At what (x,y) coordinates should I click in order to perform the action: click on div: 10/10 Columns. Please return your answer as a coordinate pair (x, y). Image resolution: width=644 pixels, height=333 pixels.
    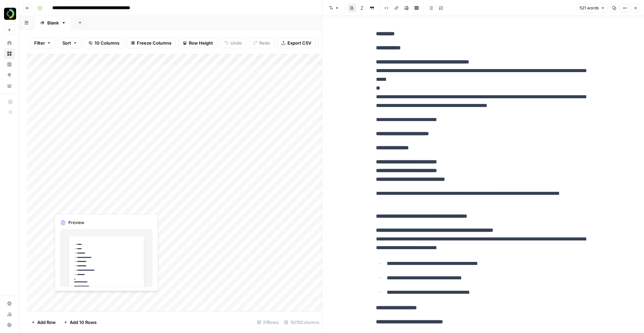
    Looking at the image, I should click on (302, 322).